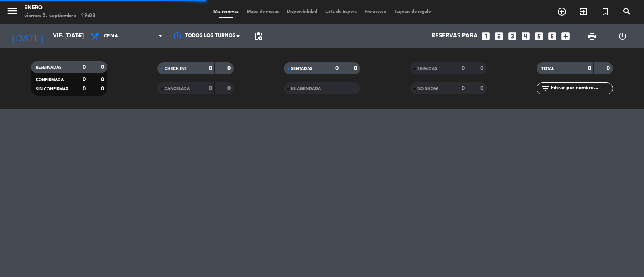 This screenshot has height=277, width=644. I want to click on i: looks_5, so click(539, 36).